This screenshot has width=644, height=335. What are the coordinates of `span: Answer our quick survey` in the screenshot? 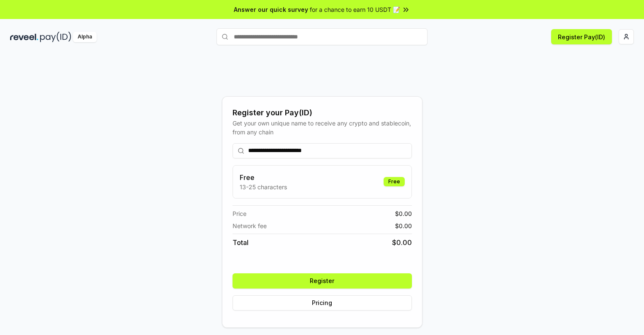 It's located at (271, 9).